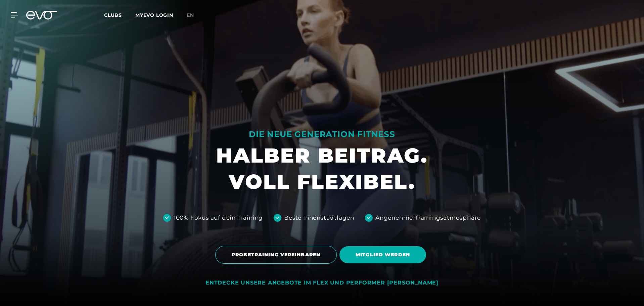  I want to click on a: MITGLIED WERDEN, so click(384, 255).